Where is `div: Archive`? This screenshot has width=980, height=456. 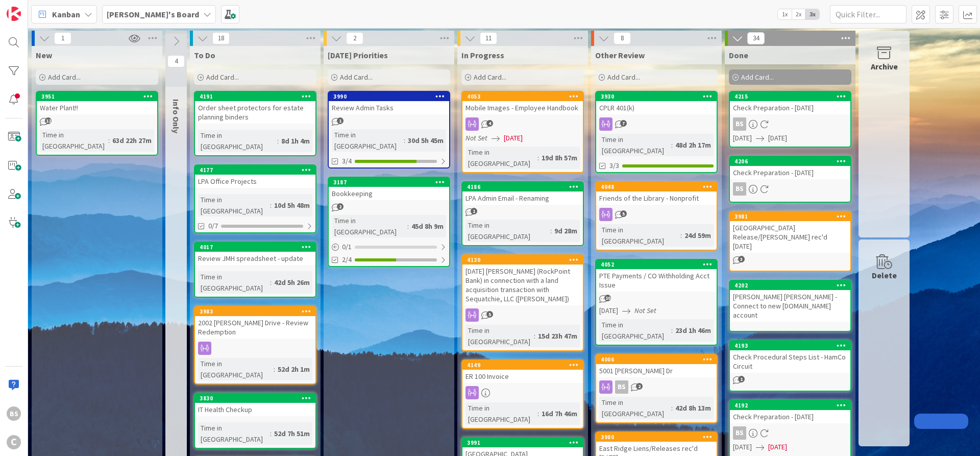
div: Archive is located at coordinates (884, 67).